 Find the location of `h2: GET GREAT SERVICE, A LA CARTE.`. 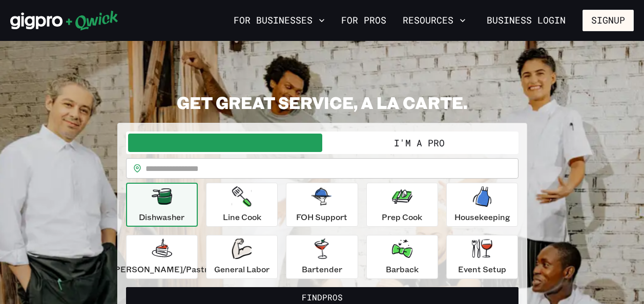

h2: GET GREAT SERVICE, A LA CARTE. is located at coordinates (322, 102).